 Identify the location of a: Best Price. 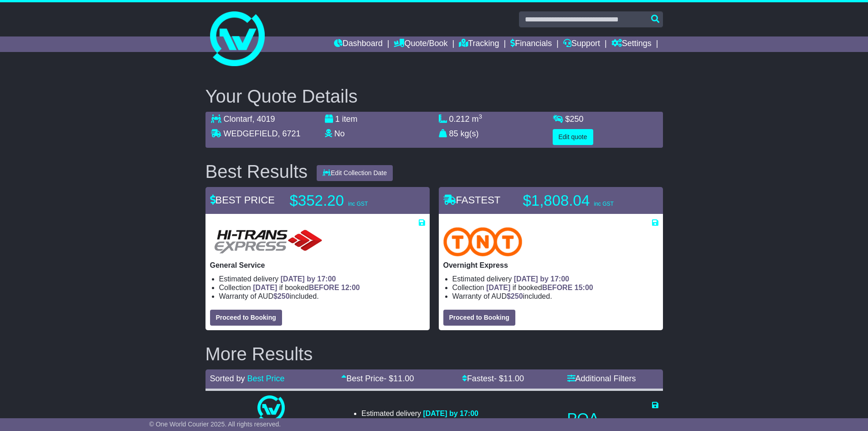
(266, 379).